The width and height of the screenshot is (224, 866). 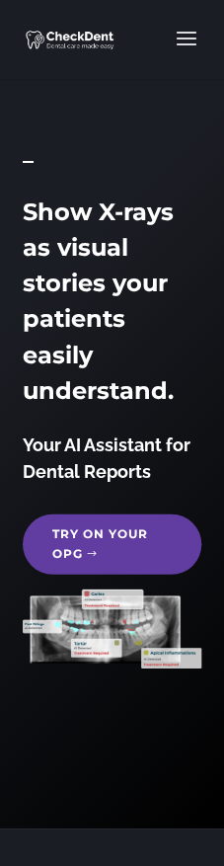 I want to click on h2: Show X-rays as visual stories your patients easily understand., so click(x=113, y=306).